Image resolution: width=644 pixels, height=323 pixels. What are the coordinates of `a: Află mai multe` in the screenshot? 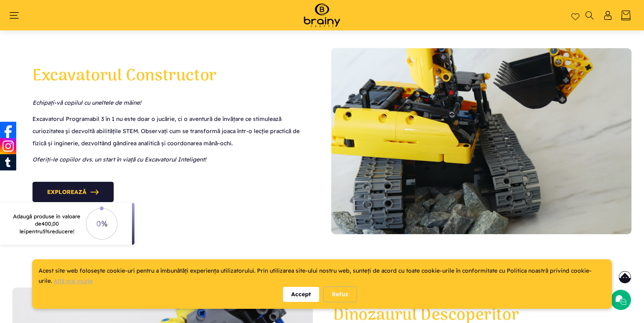 It's located at (73, 281).